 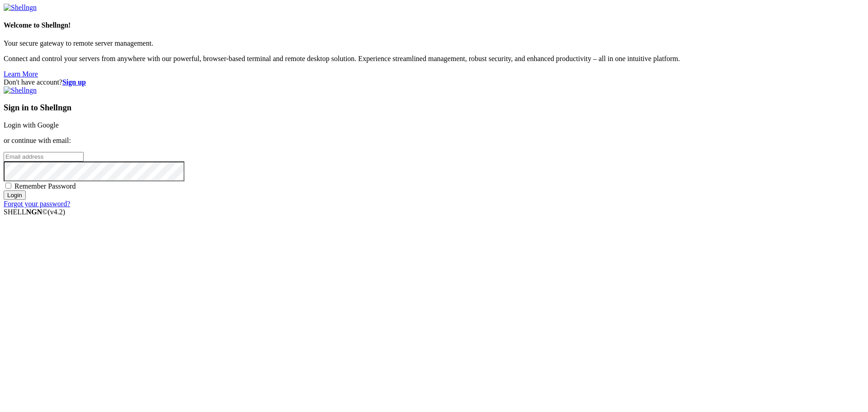 I want to click on strong: Sign up, so click(x=74, y=82).